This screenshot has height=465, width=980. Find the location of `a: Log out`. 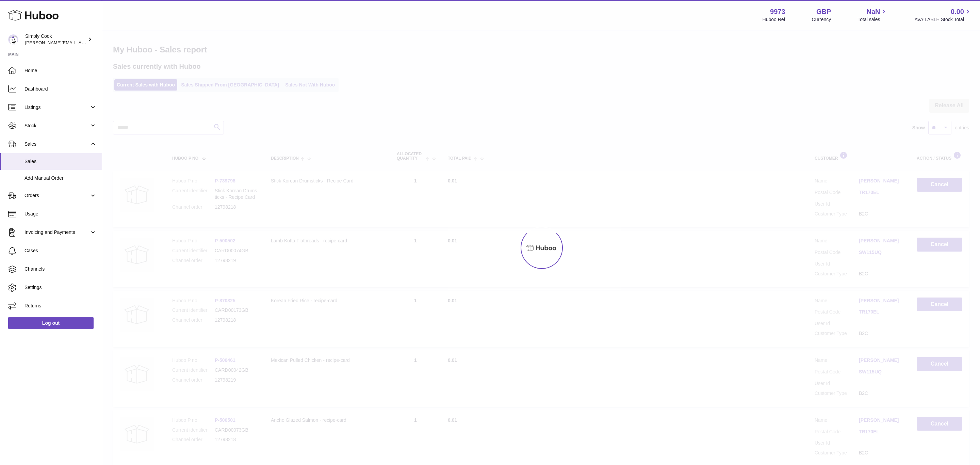

a: Log out is located at coordinates (51, 323).